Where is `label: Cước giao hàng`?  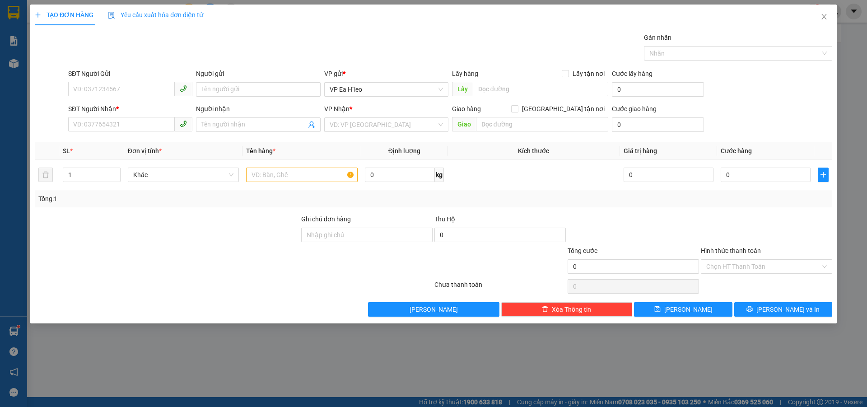 label: Cước giao hàng is located at coordinates (634, 109).